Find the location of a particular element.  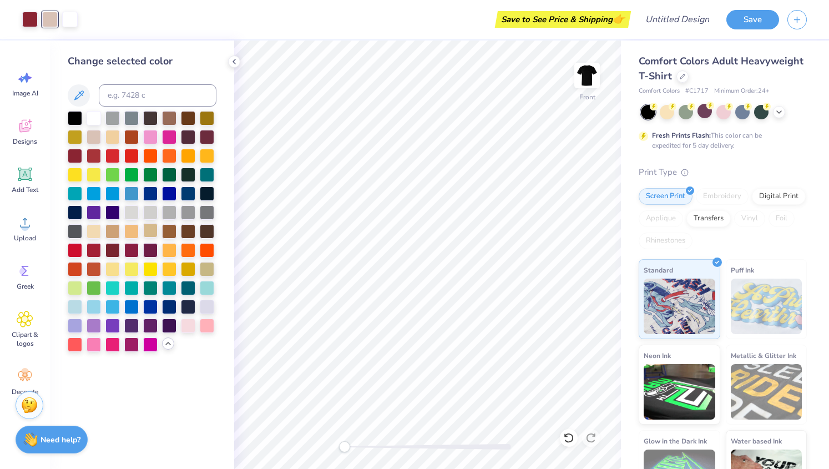

span: Designs is located at coordinates (25, 141).